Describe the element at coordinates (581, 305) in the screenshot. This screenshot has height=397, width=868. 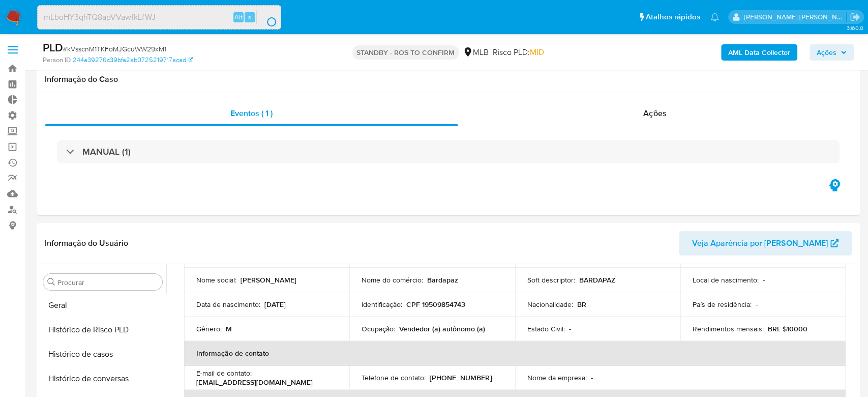
I see `p: BR` at that location.